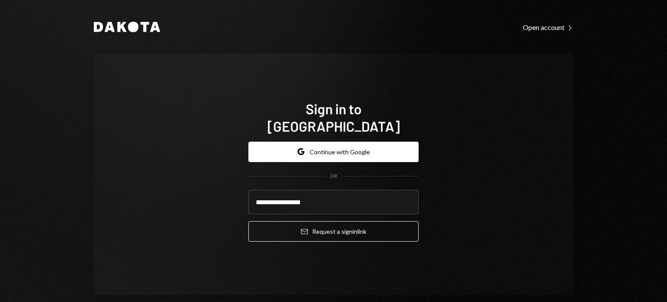  Describe the element at coordinates (548, 27) in the screenshot. I see `a: Open account` at that location.